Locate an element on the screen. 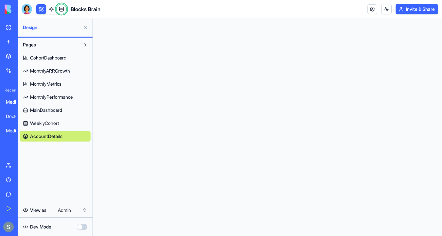 The width and height of the screenshot is (442, 236). a: MonthlyMetrics is located at coordinates (55, 84).